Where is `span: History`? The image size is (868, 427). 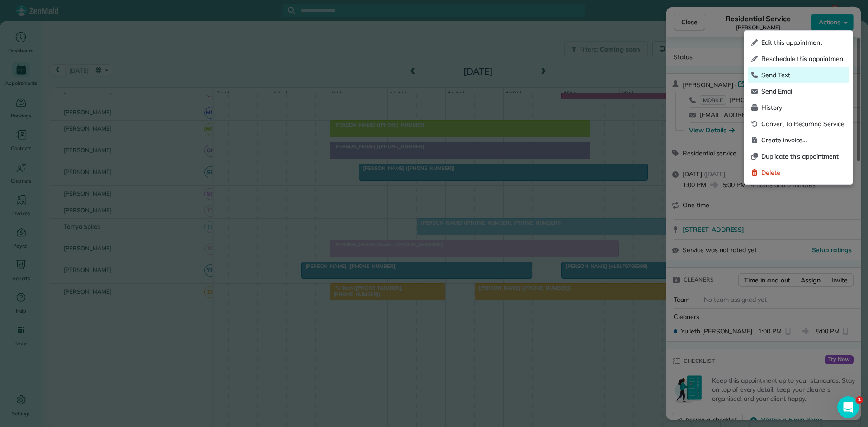
span: History is located at coordinates (803, 107).